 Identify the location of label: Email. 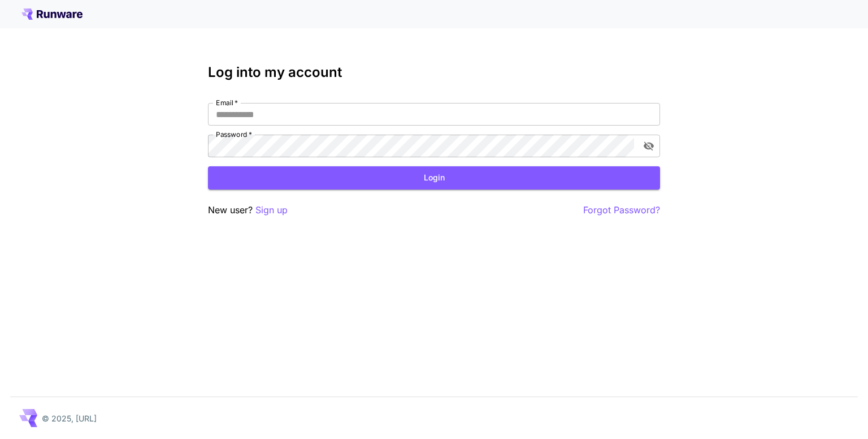
(227, 102).